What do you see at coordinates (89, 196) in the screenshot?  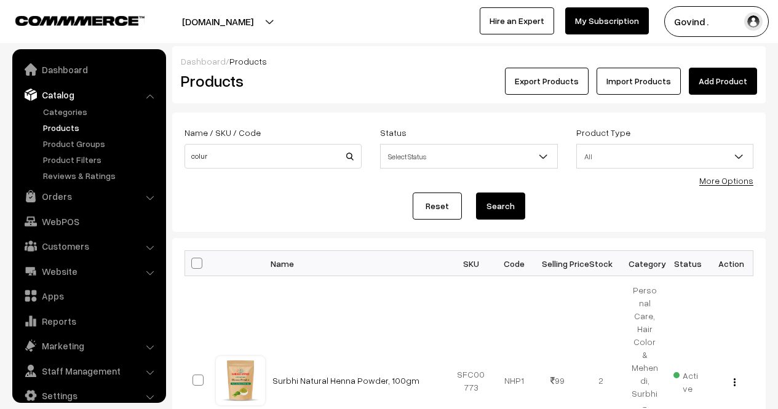 I see `a: Orders` at bounding box center [89, 196].